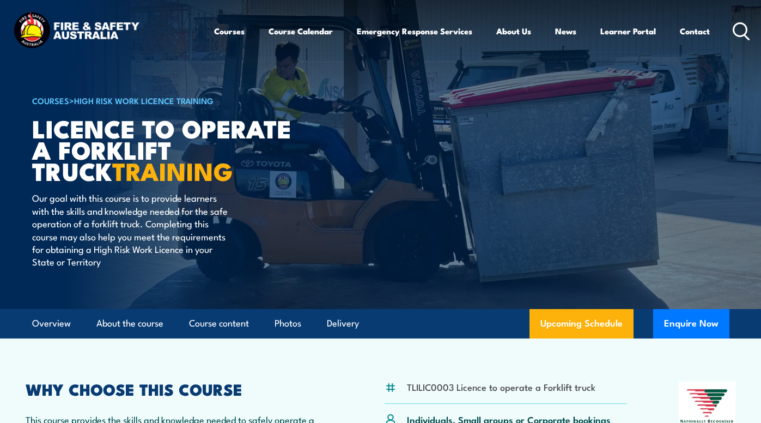  What do you see at coordinates (167, 149) in the screenshot?
I see `h1: Licence to operate a forklift truck` at bounding box center [167, 149].